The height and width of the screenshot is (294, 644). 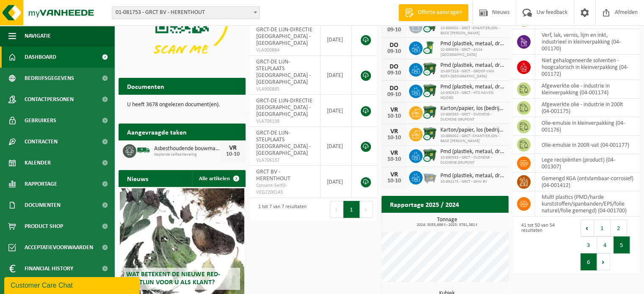 I want to click on td: verf, lak, vernis, lijm en inkt, industrieel in kleinverpakking (04-001170), so click(x=587, y=42).